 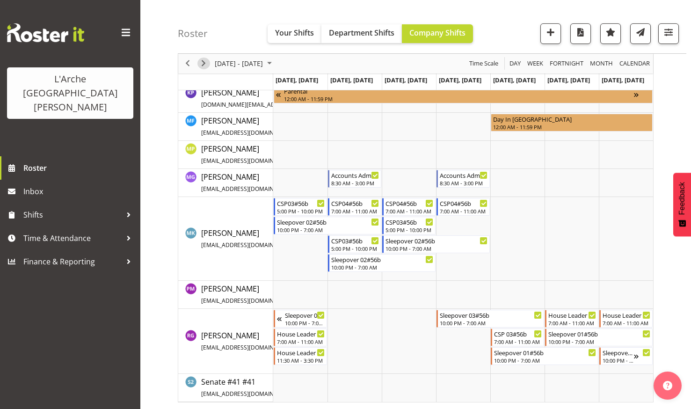 What do you see at coordinates (355, 207) in the screenshot?
I see `div: Michelle Kohnen"s event - CSP04#56b Begin From Tuesday, October 14, 2025 at 7:00:00 AM GMT+13:00 ...` at bounding box center [355, 207].